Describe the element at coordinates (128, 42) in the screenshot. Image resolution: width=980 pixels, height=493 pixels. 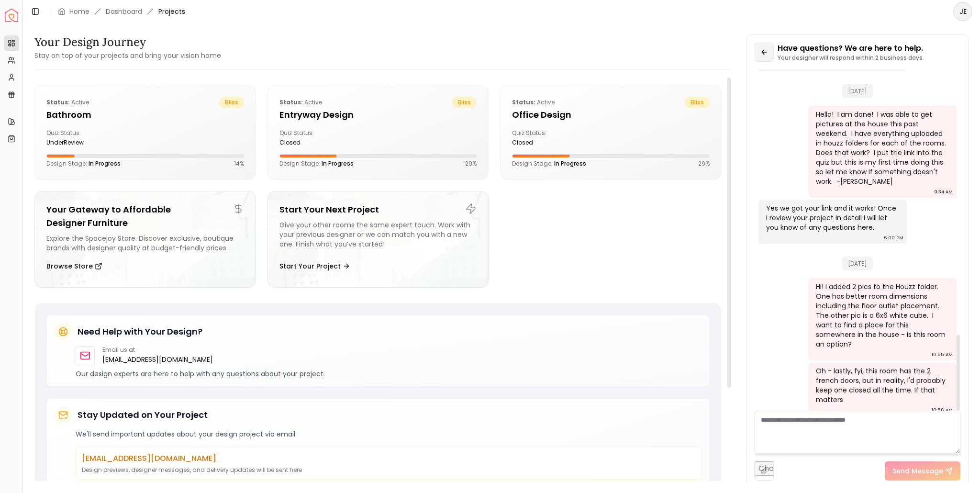
I see `h3: Your Design Journey` at that location.